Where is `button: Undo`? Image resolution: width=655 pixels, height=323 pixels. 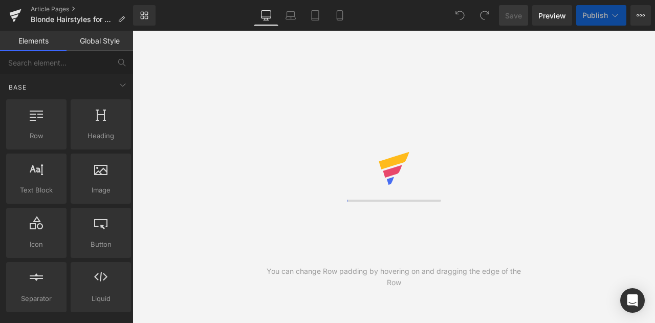 button: Undo is located at coordinates (460, 15).